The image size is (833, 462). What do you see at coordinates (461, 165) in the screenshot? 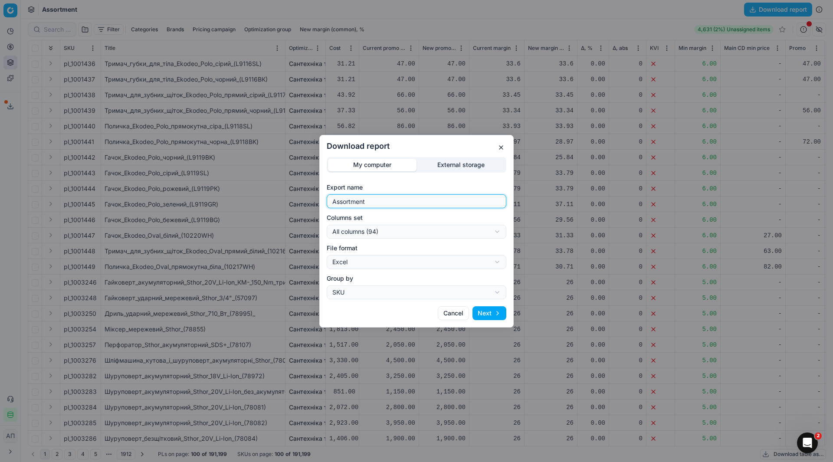
I see `button: External storage` at bounding box center [461, 165].